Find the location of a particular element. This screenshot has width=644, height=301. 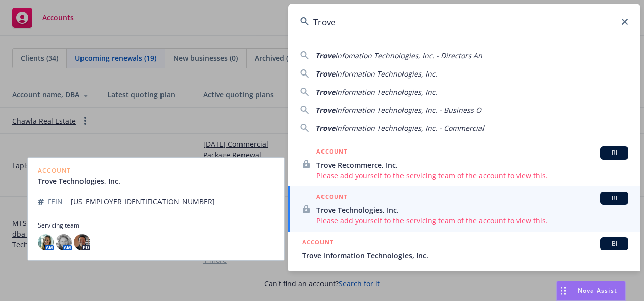

button: Nova Assist is located at coordinates (591, 291).